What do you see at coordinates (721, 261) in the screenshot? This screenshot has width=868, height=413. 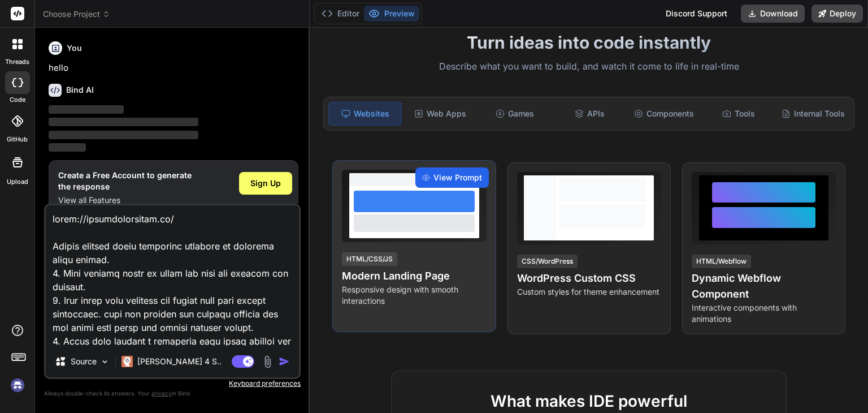 I see `div: HTML/Webflow` at bounding box center [721, 261].